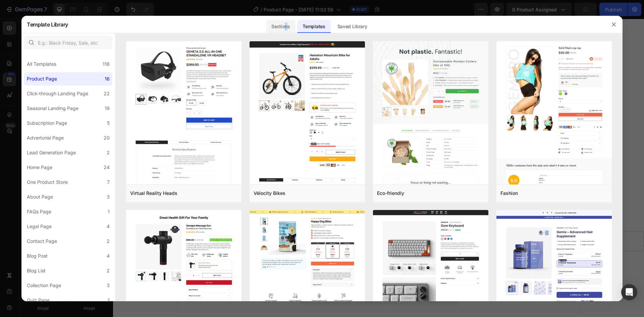 This screenshot has width=644, height=317. I want to click on p: 98%, so click(84, 80).